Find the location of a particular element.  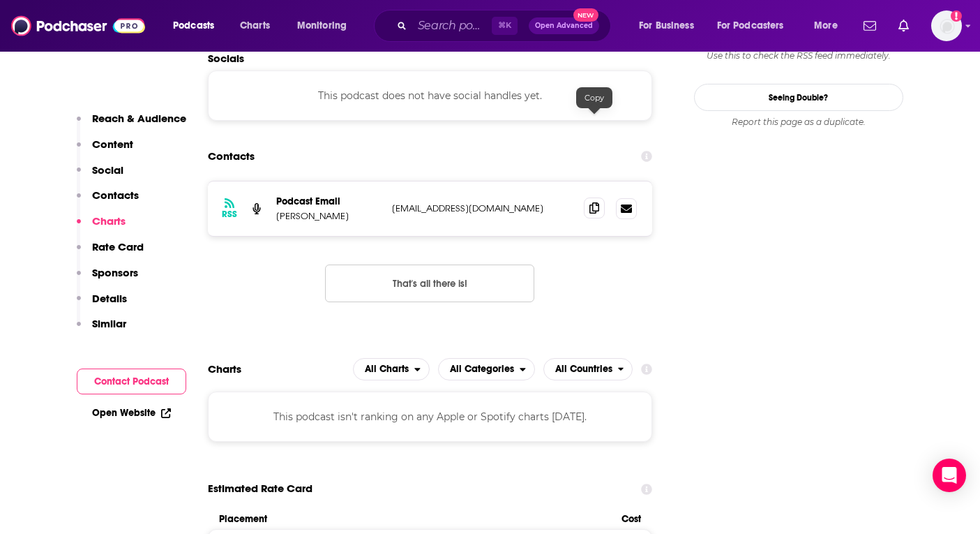

a: Open Website is located at coordinates (131, 412).